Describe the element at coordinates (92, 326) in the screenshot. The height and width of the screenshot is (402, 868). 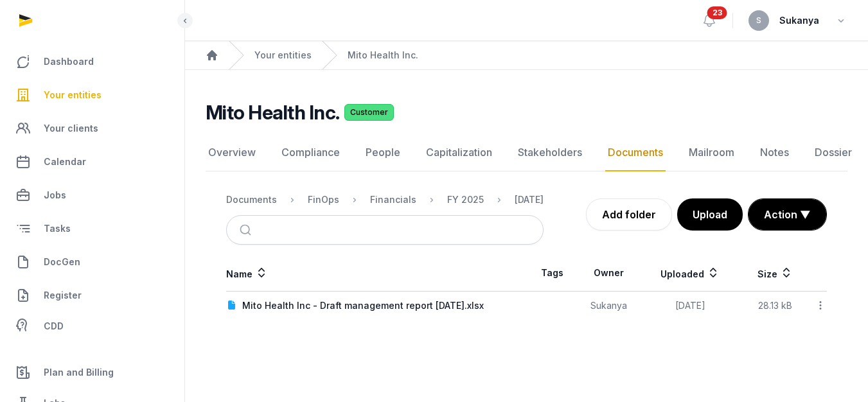
I see `a: CDD` at that location.